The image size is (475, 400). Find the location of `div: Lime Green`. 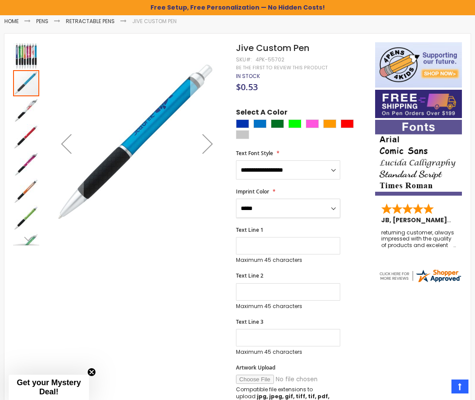

div: Lime Green is located at coordinates (295, 124).